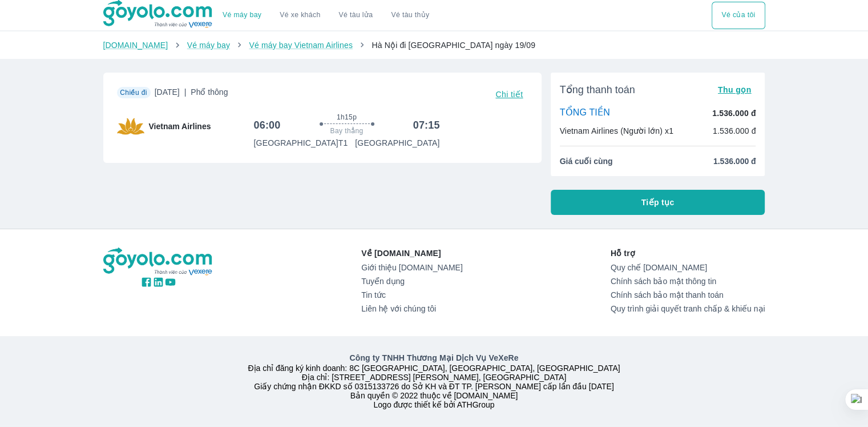 This screenshot has width=868, height=427. Describe the element at coordinates (180, 126) in the screenshot. I see `span: Vietnam Airlines` at that location.